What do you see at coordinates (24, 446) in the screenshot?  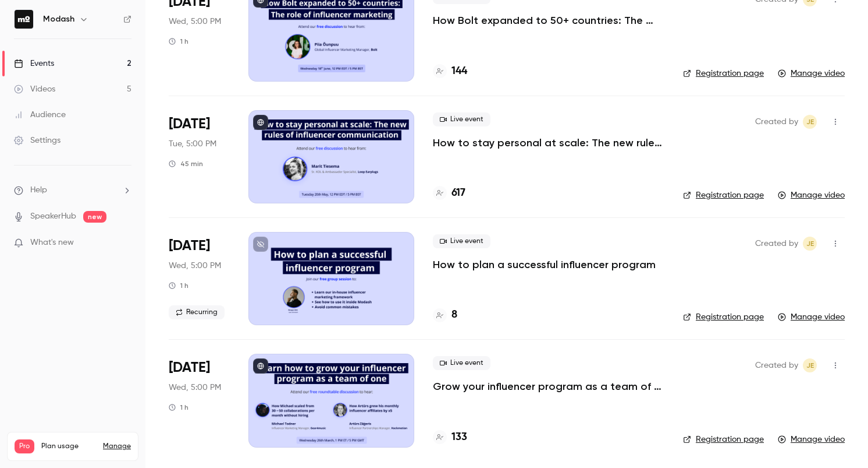 I see `span: Pro` at bounding box center [24, 446].